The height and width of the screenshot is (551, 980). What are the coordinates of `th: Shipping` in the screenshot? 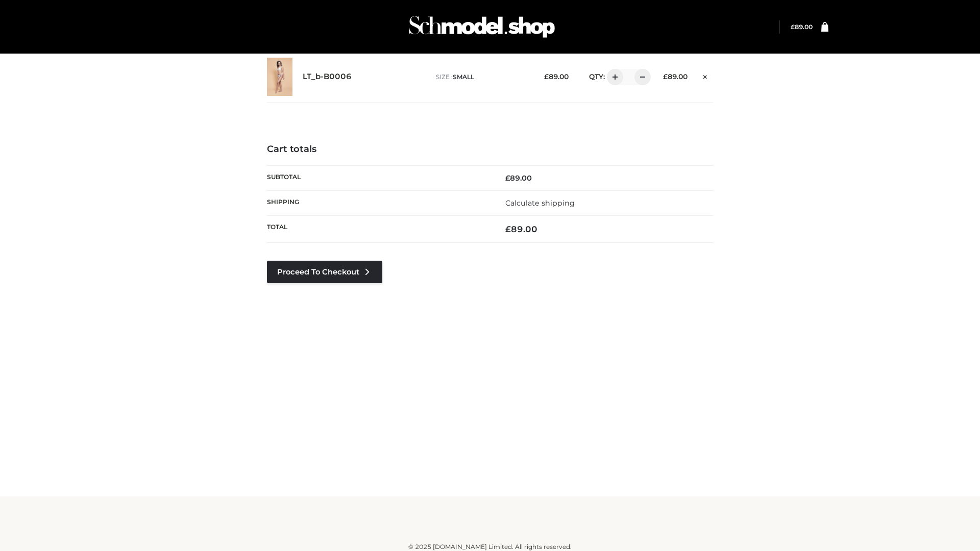 It's located at (378, 203).